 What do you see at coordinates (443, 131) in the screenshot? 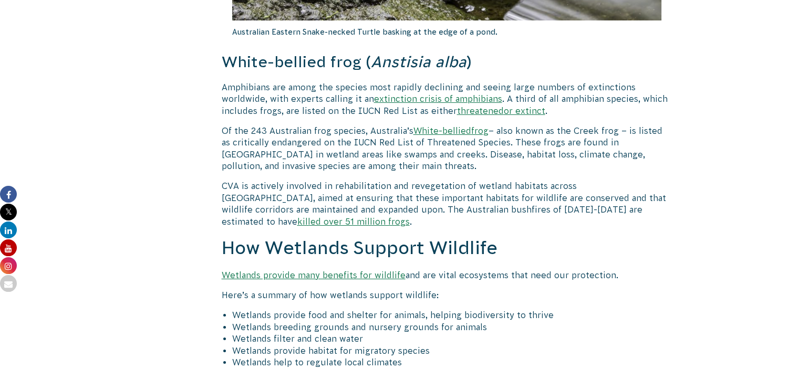
I see `a: White-bellied` at bounding box center [443, 131].